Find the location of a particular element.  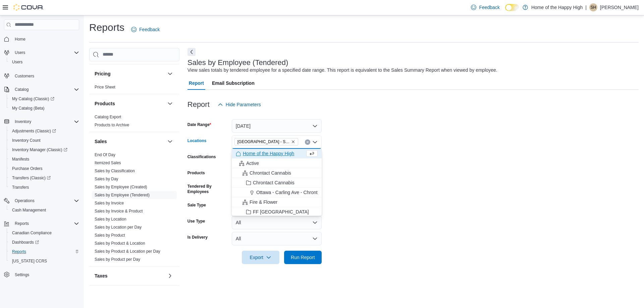

a: Adjustments (Classic) is located at coordinates (34, 131).